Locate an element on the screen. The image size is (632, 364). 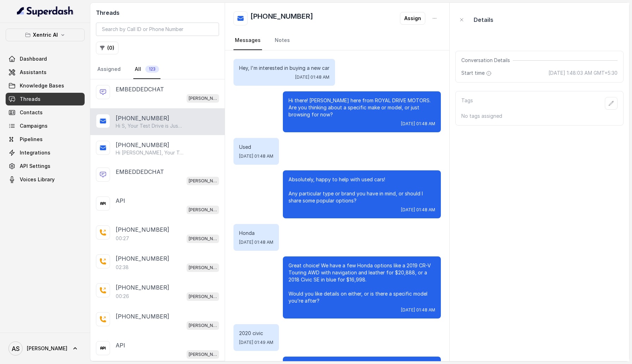
button: Xentric AI is located at coordinates (45, 35).